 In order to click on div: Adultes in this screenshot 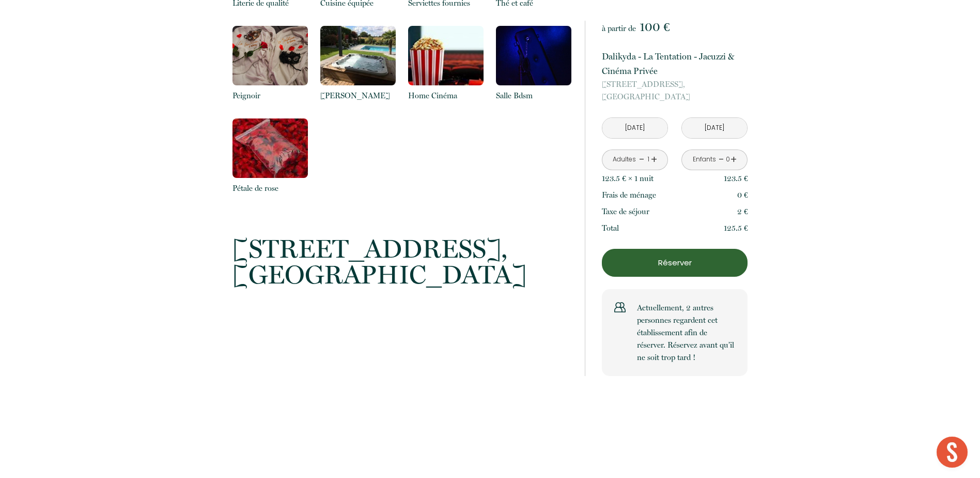, I will do `click(624, 160)`.